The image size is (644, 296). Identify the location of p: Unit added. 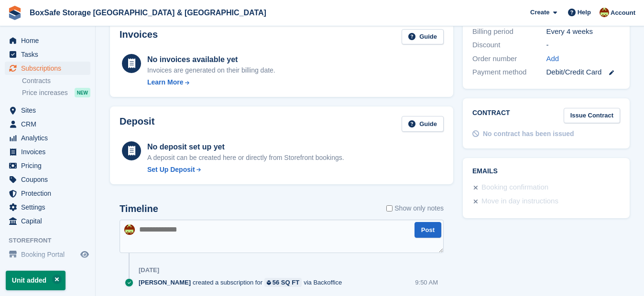
(35, 280).